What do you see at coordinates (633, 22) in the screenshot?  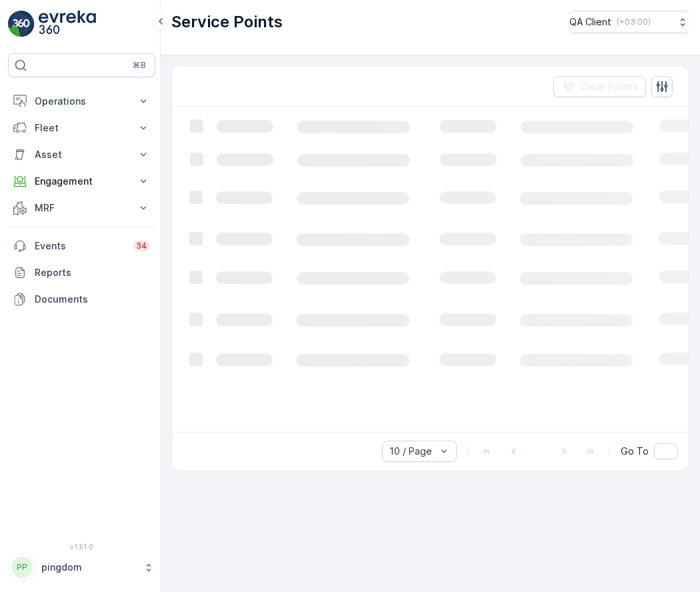 I see `p: ( +03:00 )` at bounding box center [633, 22].